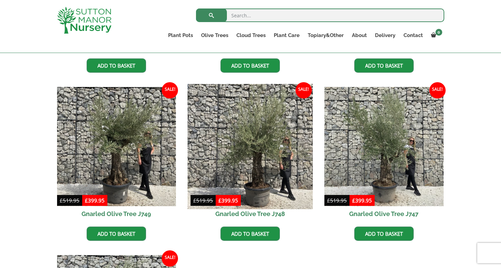 The image size is (501, 268). Describe the element at coordinates (250, 234) in the screenshot. I see `a: Add to basket: “Gnarled Olive Tree J748”` at that location.